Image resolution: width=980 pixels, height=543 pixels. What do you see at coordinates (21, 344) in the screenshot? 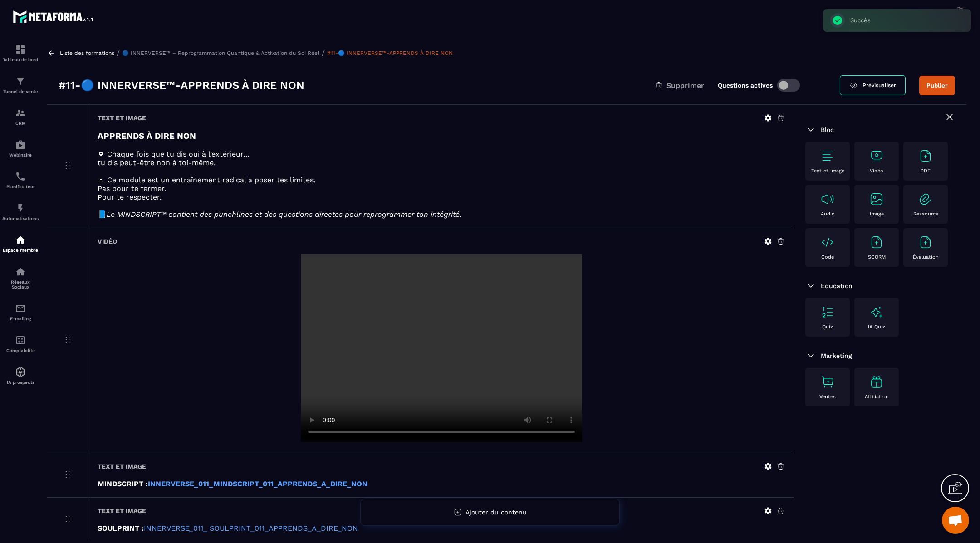
I see `a: accountantaccountantComptabilité` at bounding box center [21, 344].